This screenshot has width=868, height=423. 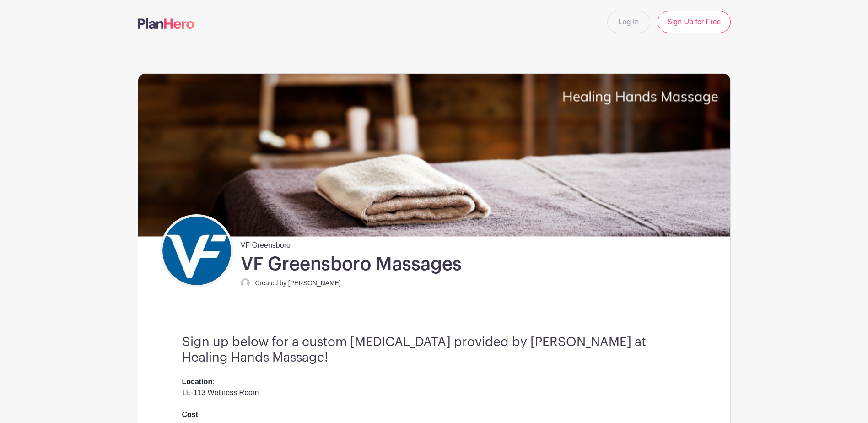 I want to click on strong: Cost, so click(x=190, y=414).